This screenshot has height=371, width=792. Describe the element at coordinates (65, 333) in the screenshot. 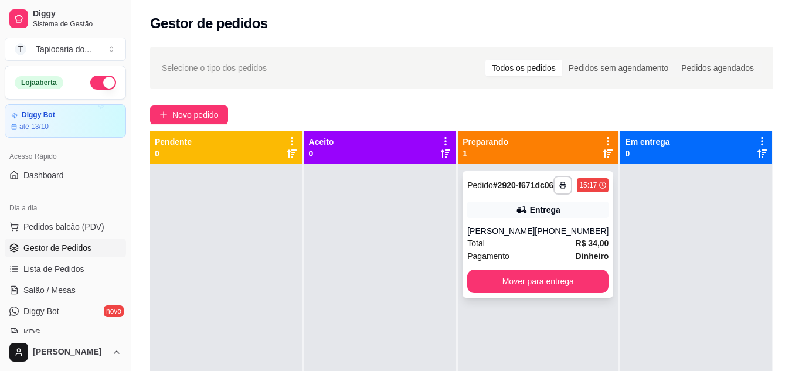

I see `a: KDS` at that location.